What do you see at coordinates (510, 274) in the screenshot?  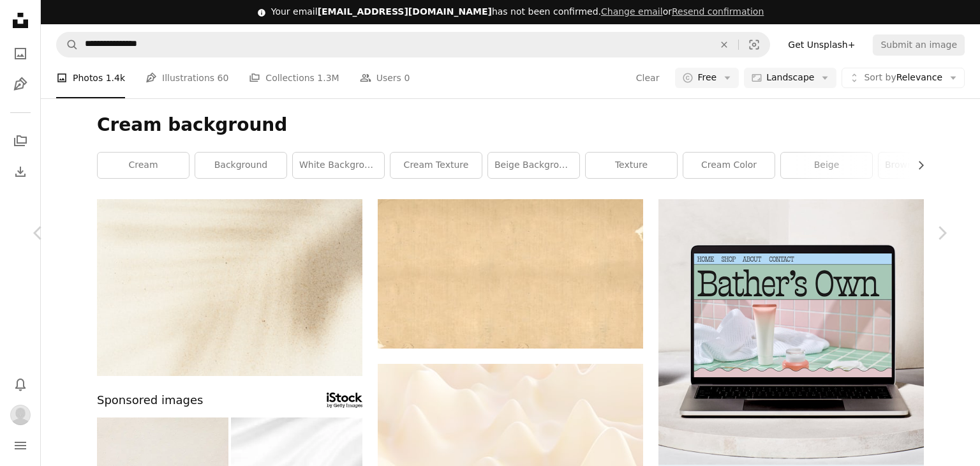 I see `a: an old piece of paper with torn edges` at bounding box center [510, 274].